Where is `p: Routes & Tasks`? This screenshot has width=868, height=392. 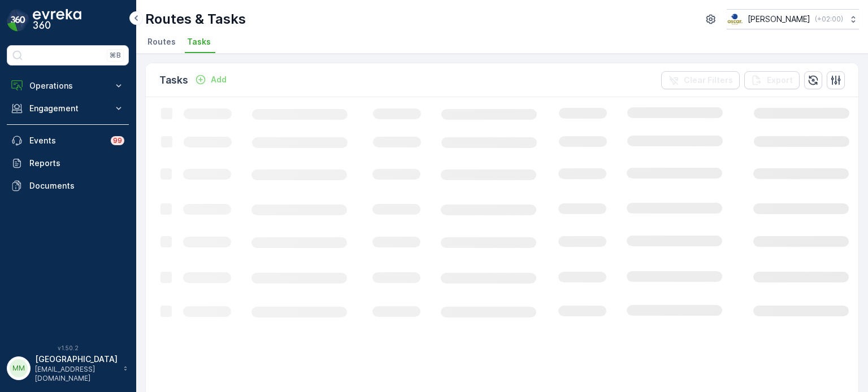 p: Routes & Tasks is located at coordinates (195, 19).